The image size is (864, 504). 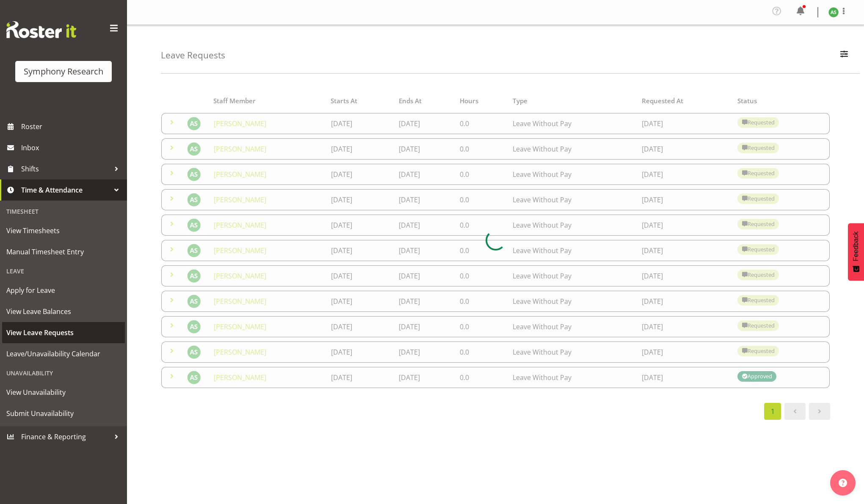 What do you see at coordinates (64, 372) in the screenshot?
I see `div: Unavailability` at bounding box center [64, 372].